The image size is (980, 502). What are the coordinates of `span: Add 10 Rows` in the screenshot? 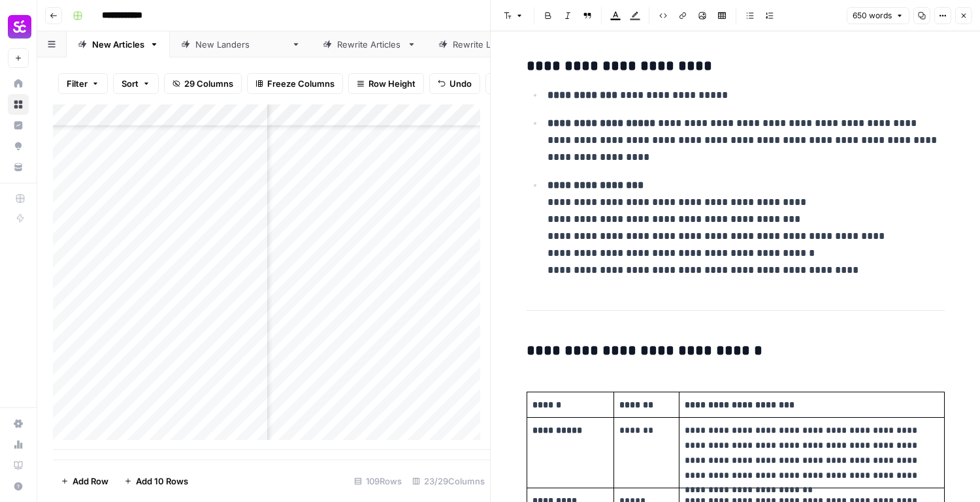 It's located at (162, 481).